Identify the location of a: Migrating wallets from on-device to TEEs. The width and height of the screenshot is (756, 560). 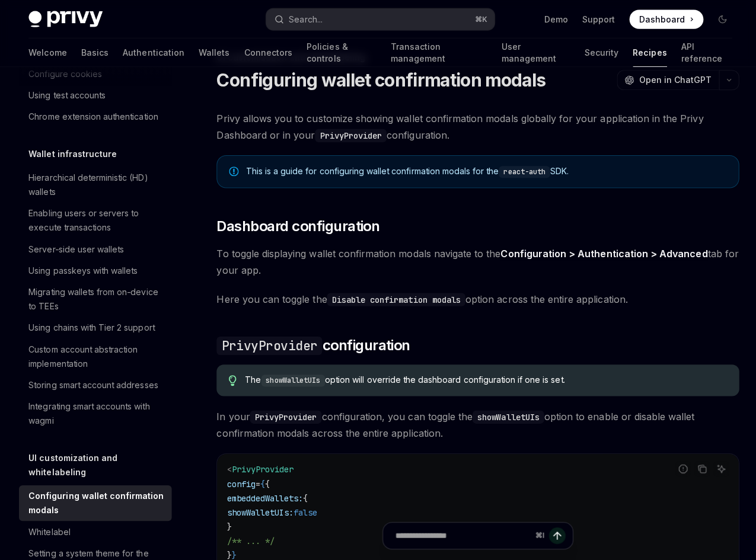
(95, 297).